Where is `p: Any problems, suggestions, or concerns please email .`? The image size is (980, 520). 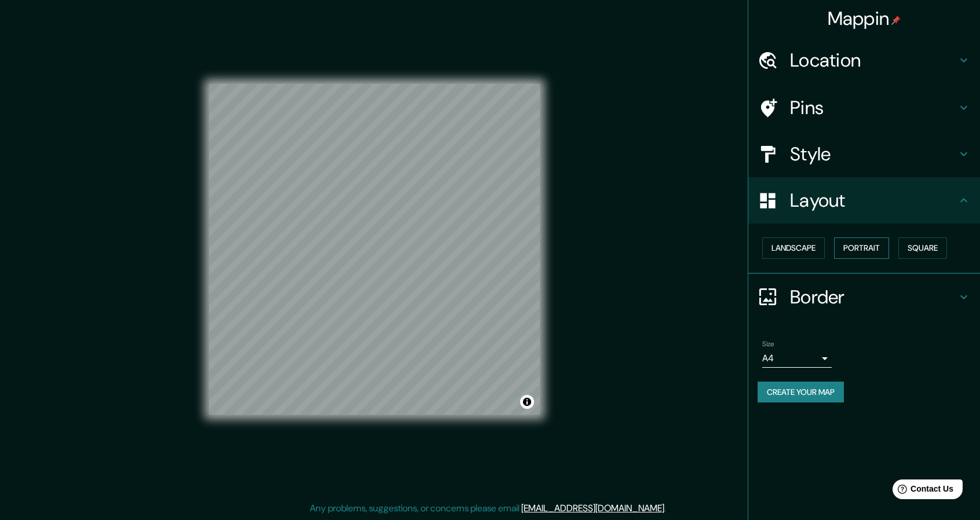
p: Any problems, suggestions, or concerns please email . is located at coordinates (487, 509).